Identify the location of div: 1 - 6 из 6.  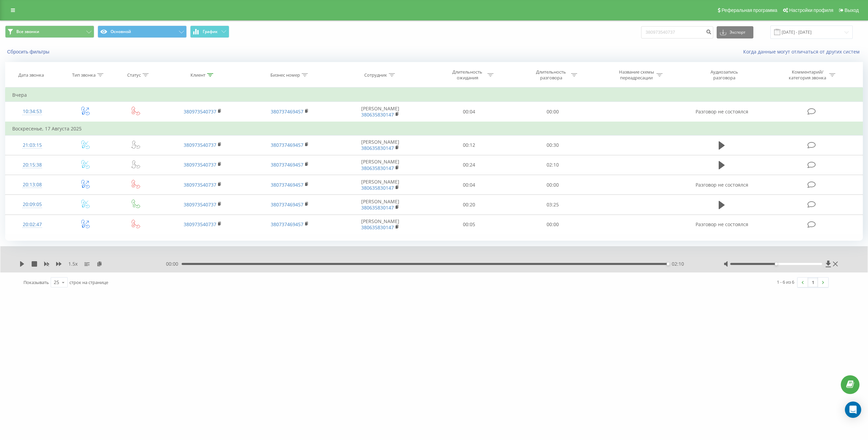
(786, 282).